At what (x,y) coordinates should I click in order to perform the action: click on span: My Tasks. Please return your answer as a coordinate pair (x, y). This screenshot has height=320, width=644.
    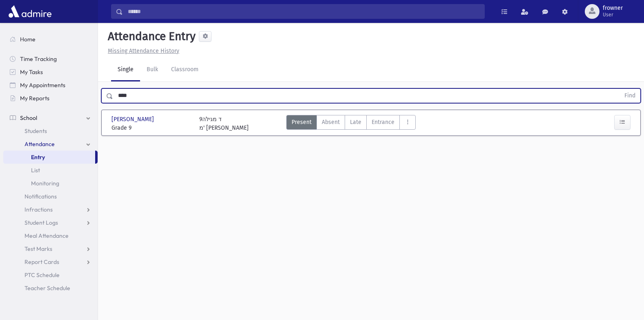
    Looking at the image, I should click on (31, 72).